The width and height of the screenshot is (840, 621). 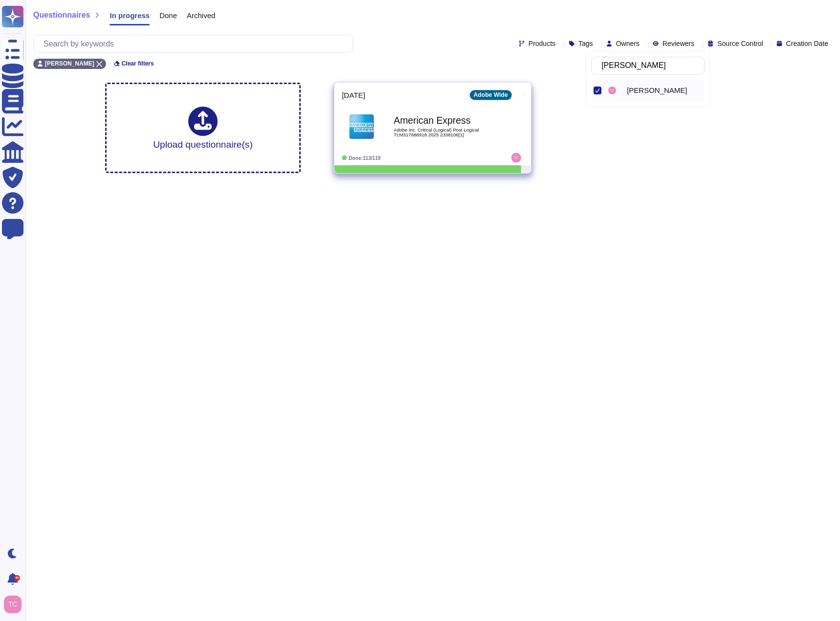 I want to click on span: Done, so click(x=168, y=16).